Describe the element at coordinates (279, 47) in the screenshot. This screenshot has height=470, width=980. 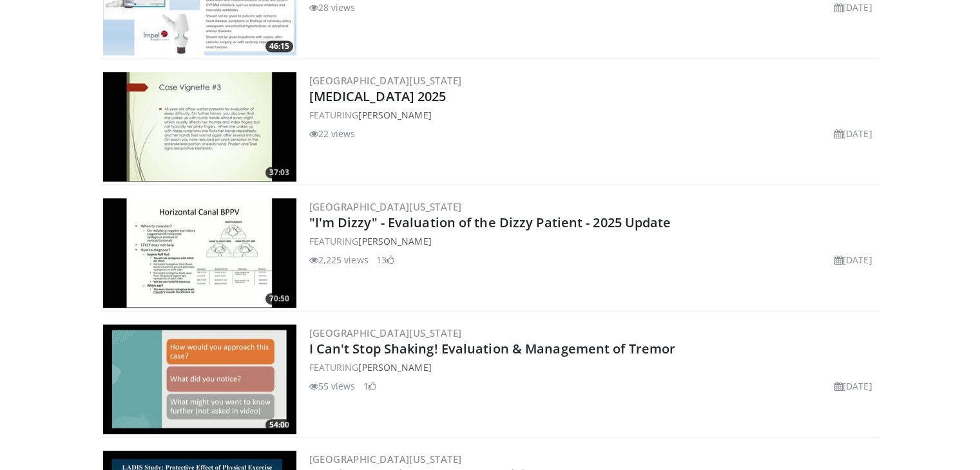
I see `span: 46:15` at that location.